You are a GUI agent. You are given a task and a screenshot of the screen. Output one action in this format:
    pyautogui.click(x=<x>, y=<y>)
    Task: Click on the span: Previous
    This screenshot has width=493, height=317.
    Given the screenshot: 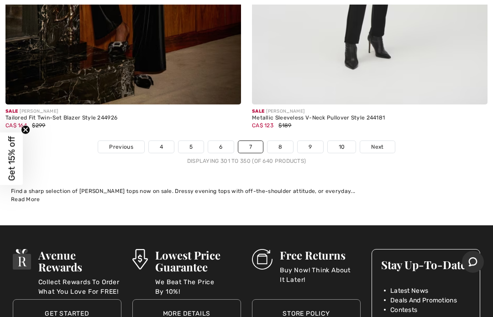 What is the action you would take?
    pyautogui.click(x=121, y=147)
    